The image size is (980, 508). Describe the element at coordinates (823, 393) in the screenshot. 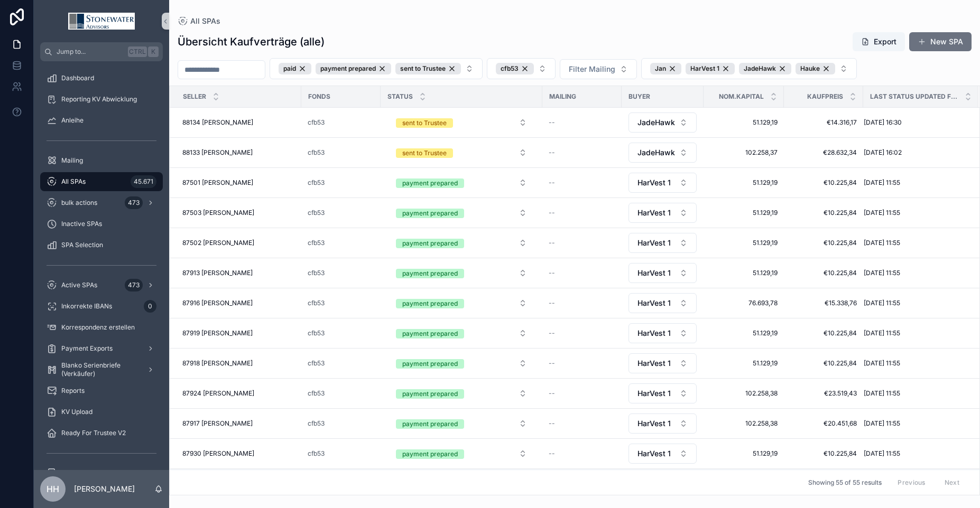

I see `span: €23.519,43` at that location.